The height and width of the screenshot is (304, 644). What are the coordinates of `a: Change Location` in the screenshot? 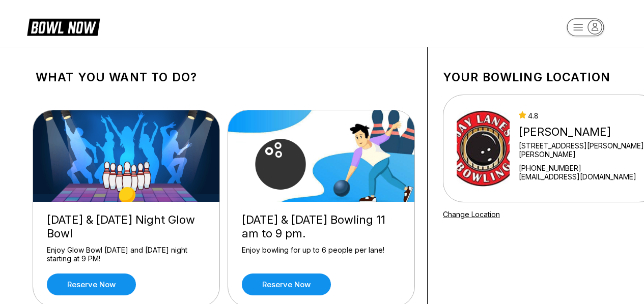 It's located at (471, 214).